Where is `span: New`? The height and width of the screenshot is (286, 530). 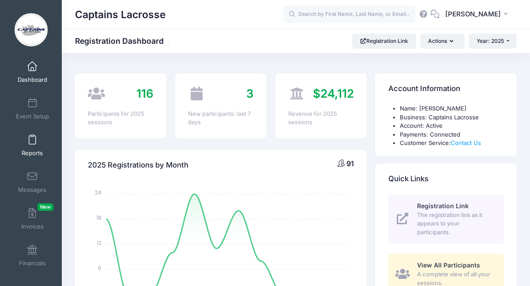
span: New is located at coordinates (45, 207).